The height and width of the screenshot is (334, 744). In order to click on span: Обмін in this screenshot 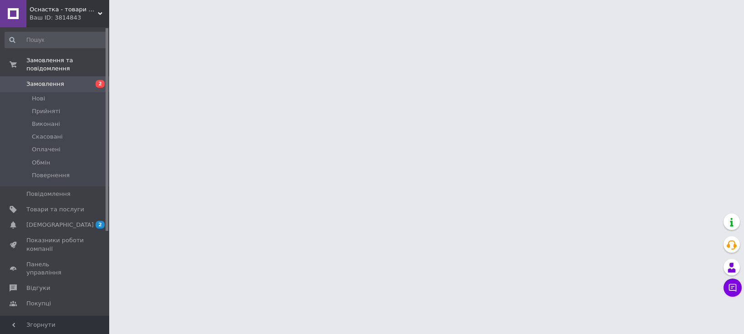, I will do `click(41, 163)`.